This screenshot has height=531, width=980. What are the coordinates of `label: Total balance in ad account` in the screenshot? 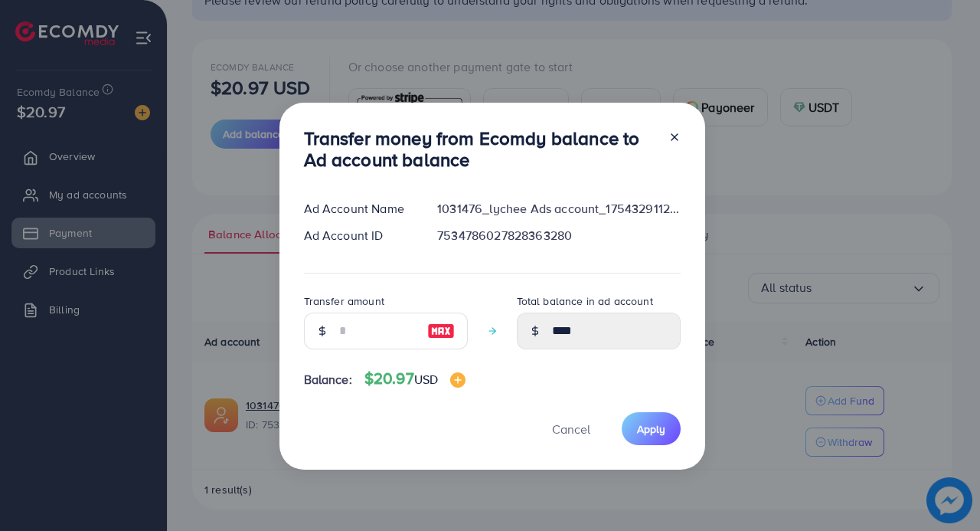 It's located at (585, 301).